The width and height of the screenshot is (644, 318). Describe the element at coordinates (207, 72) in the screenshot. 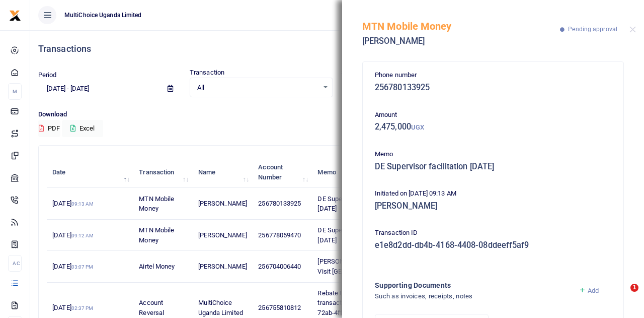

I see `label: Transaction` at that location.